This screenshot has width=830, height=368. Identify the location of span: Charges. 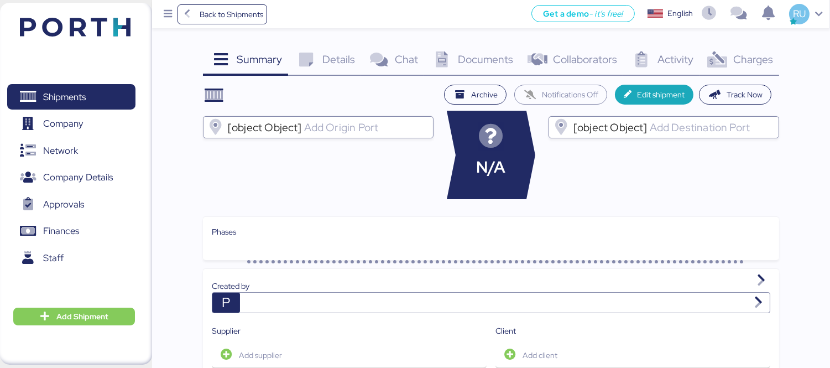
(753, 59).